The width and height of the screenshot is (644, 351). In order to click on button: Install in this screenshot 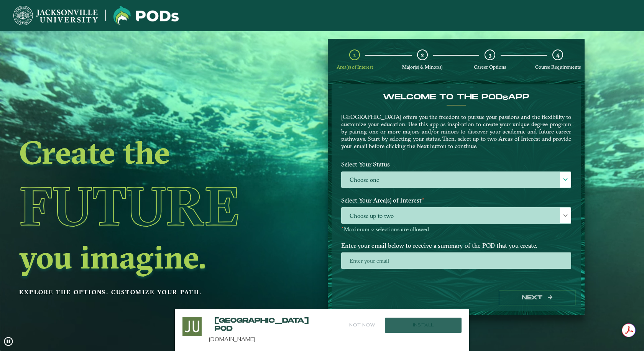, I will do `click(423, 325)`.